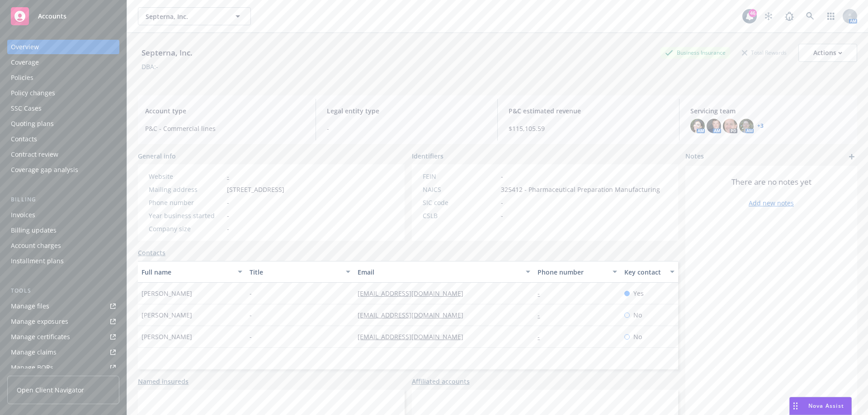 The height and width of the screenshot is (415, 868). What do you see at coordinates (187, 272) in the screenshot?
I see `div: Full name` at bounding box center [187, 272].